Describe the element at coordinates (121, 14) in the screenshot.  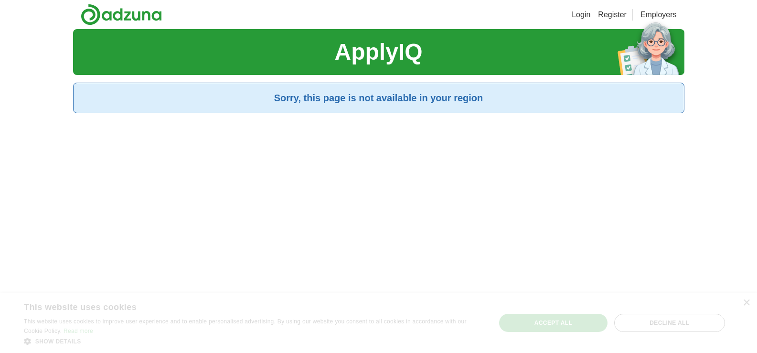
I see `img: Adzuna logo` at that location.